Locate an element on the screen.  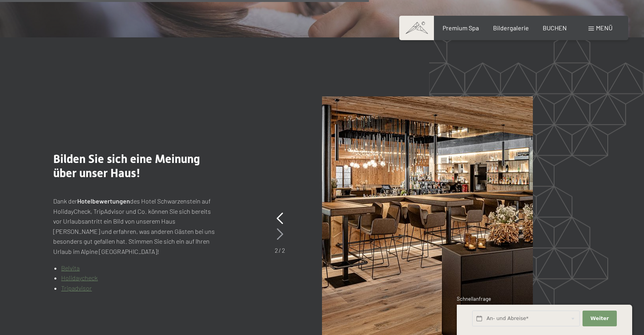
a: Tripadvisor is located at coordinates (77, 288).